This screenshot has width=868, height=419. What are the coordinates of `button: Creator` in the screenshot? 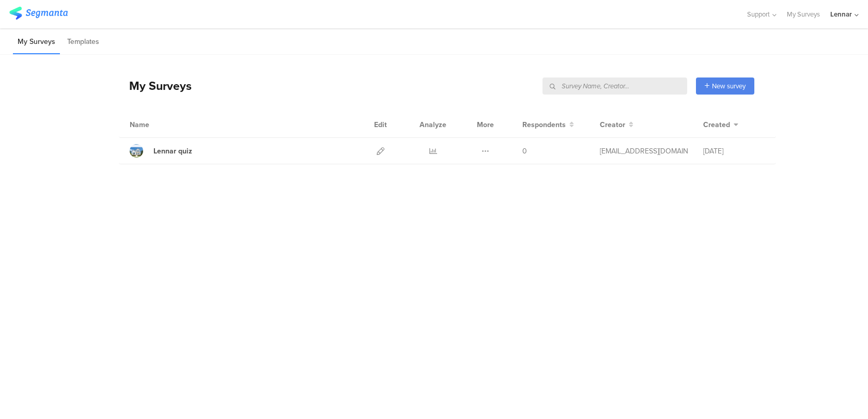 It's located at (616, 124).